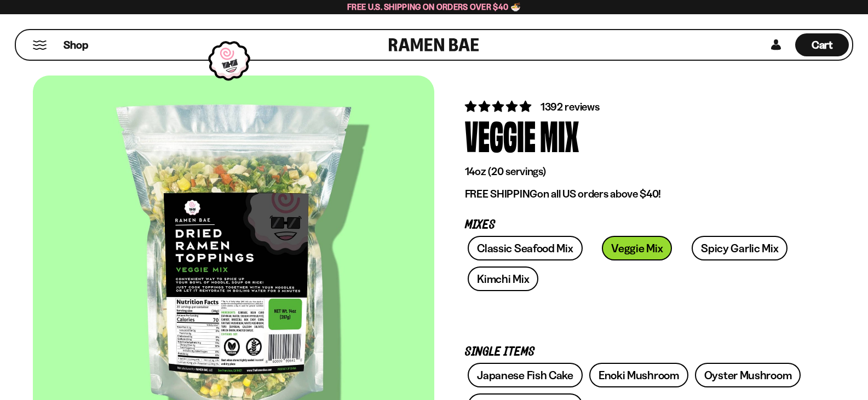 The image size is (868, 400). I want to click on a: Kimchi Mix, so click(503, 279).